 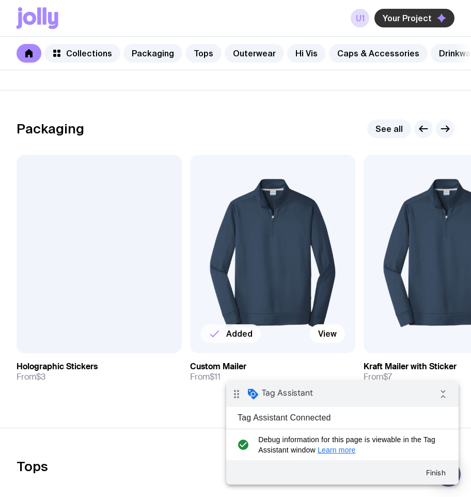 I want to click on span: Collections, so click(x=89, y=53).